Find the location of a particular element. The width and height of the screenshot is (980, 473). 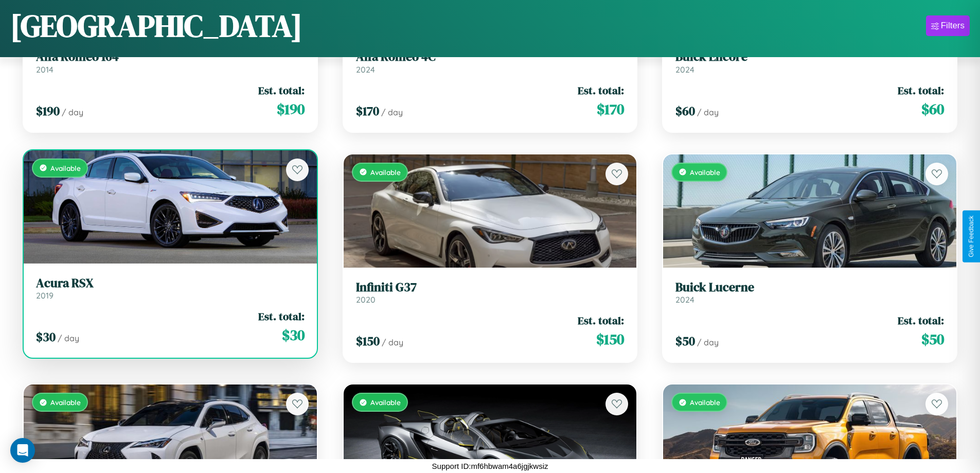

div: Filters is located at coordinates (952, 26).